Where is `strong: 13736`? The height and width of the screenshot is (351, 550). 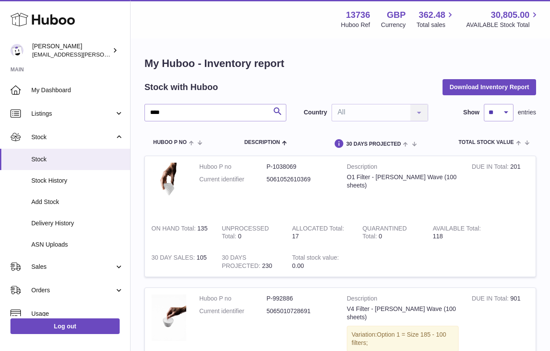
strong: 13736 is located at coordinates (358, 15).